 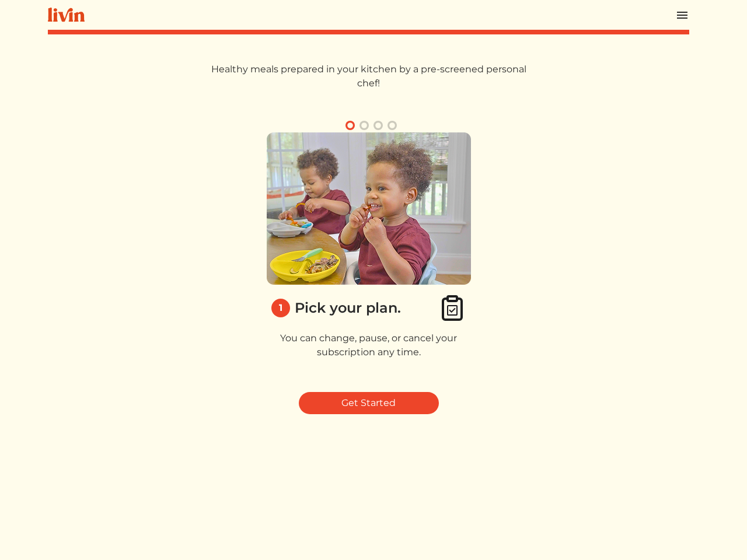 What do you see at coordinates (682, 15) in the screenshot?
I see `img: menu_hamburger-cb6d353cf0ecd9f46ceae1c99ecbeb4a00e71ca567a856bd81f57e9d8c17bb26.svg` at bounding box center [682, 15].